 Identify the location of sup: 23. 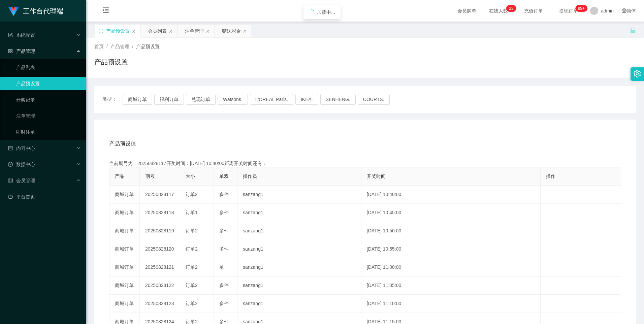
(511, 8).